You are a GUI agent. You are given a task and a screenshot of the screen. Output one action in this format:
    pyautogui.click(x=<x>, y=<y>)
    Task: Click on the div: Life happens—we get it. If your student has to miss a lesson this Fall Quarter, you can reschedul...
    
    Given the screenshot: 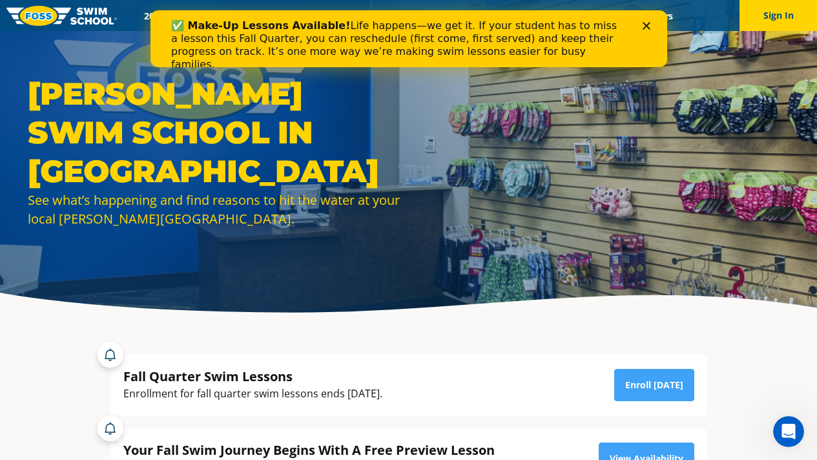 What is the action you would take?
    pyautogui.click(x=248, y=35)
    